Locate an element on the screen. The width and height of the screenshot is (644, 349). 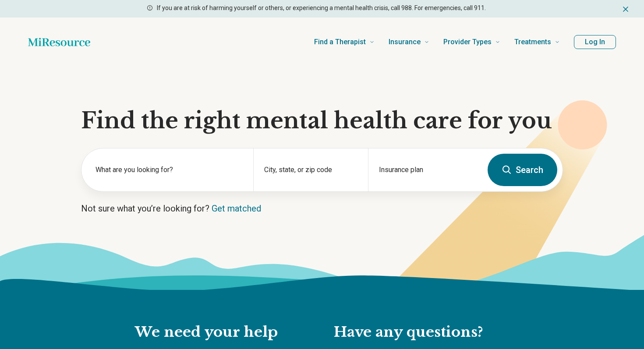
a: Home page is located at coordinates (59, 42).